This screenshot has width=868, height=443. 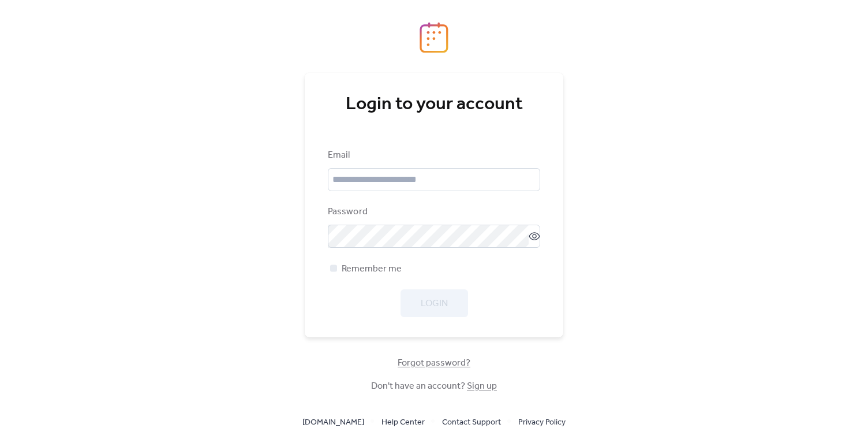 What do you see at coordinates (472, 422) in the screenshot?
I see `a: Contact Support` at bounding box center [472, 422].